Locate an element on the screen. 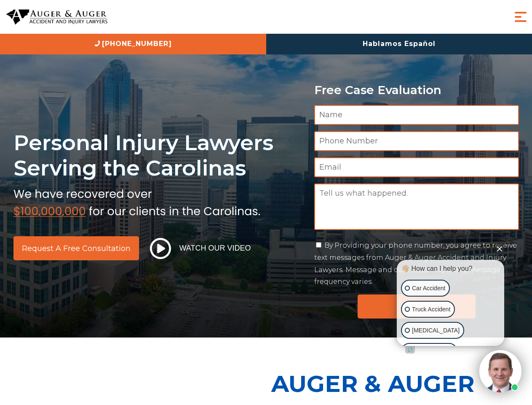  button: Close Intaker Chat Widget is located at coordinates (500, 248).